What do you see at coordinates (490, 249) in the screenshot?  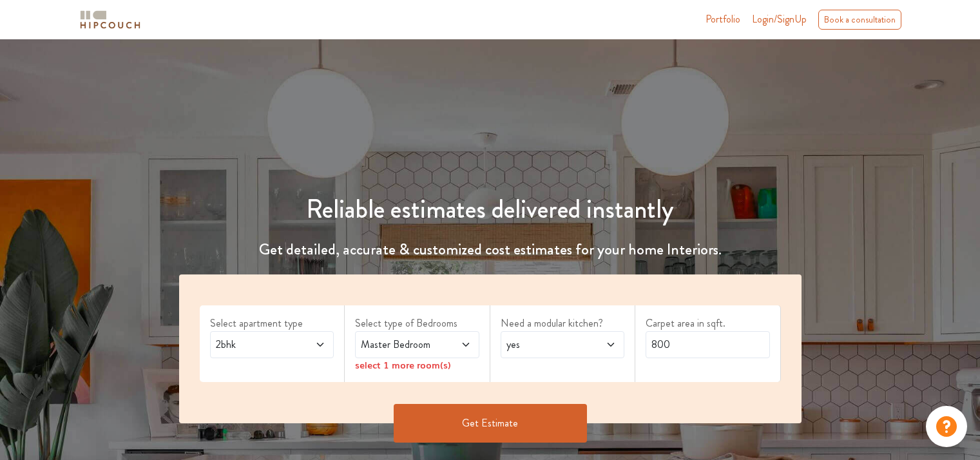 I see `h4: Get detailed, accurate & customized cost estimates for your home Interiors.` at bounding box center [490, 249].